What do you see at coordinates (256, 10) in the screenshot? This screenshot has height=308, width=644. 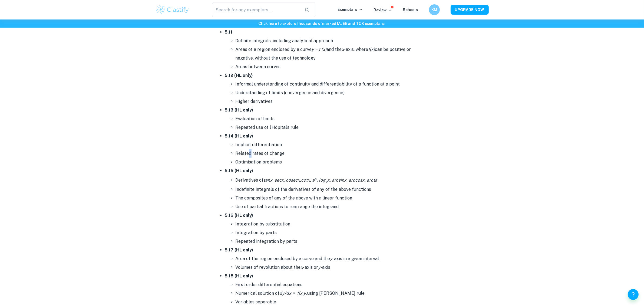 I see `input: Search for any exemplars...` at bounding box center [256, 10].